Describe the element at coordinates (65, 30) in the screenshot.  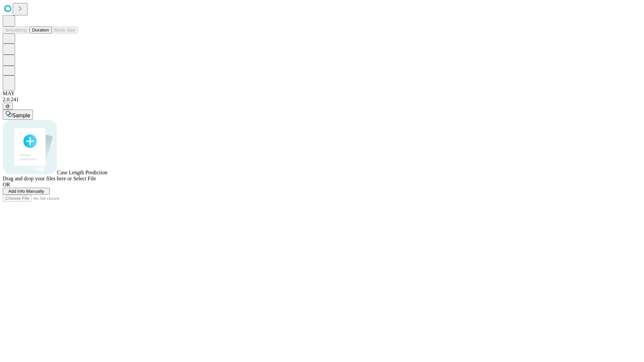
I see `button: Block Size` at that location.